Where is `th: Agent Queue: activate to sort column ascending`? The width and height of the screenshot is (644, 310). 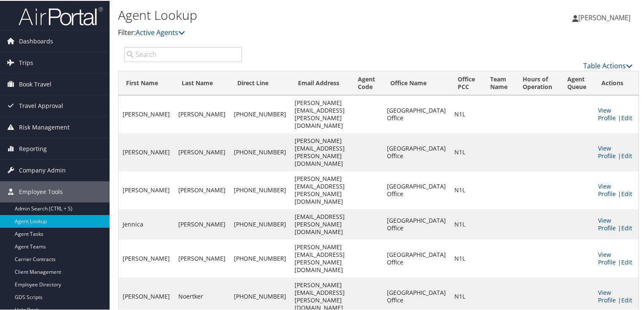
th: Agent Queue: activate to sort column ascending is located at coordinates (577, 82).